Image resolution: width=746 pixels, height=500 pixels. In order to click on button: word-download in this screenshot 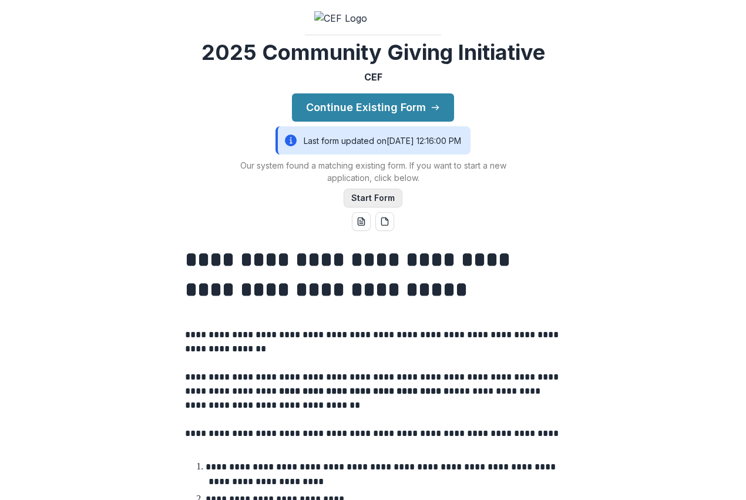, I will do `click(361, 221)`.